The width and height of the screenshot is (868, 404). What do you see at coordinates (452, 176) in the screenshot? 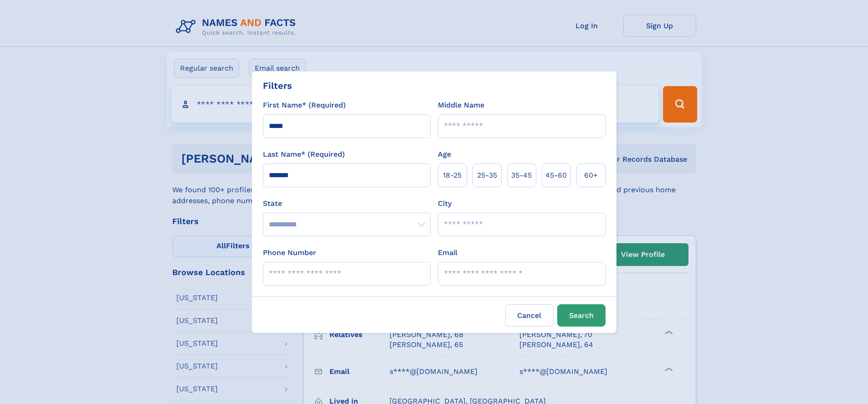
I see `span: 18‑25` at bounding box center [452, 176].